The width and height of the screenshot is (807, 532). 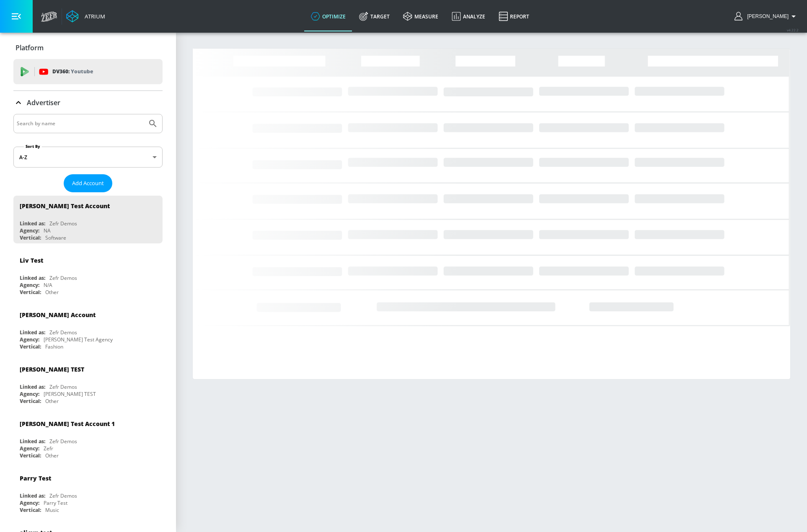 I want to click on div: Platform, so click(x=88, y=48).